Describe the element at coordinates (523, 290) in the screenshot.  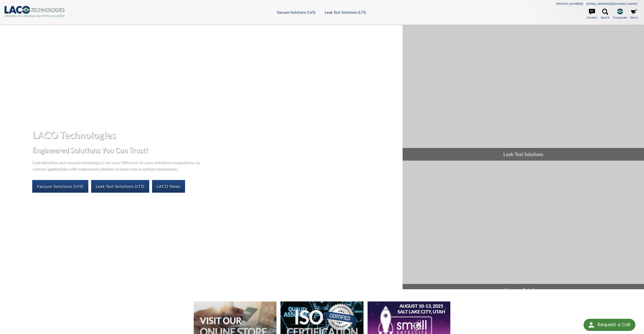
I see `span: Vacuum Solutions` at that location.